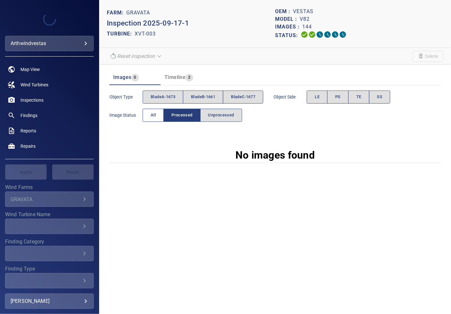 The width and height of the screenshot is (451, 314). Describe the element at coordinates (136, 56) in the screenshot. I see `em: Reset inspection` at that location.